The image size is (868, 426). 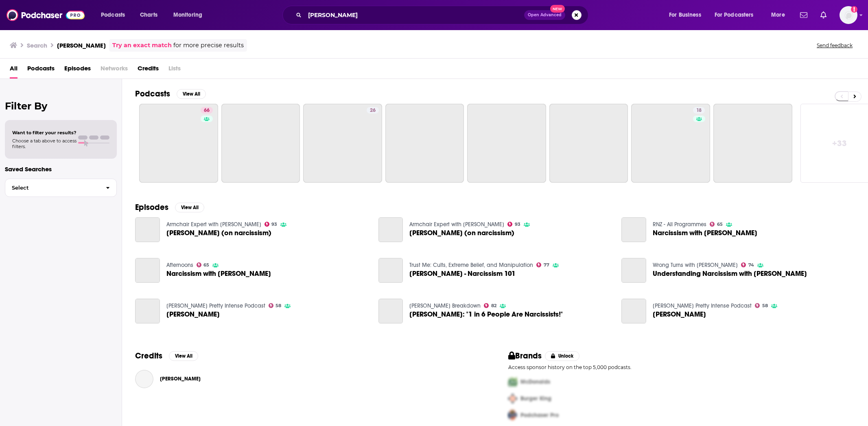 I want to click on a: 77, so click(x=543, y=265).